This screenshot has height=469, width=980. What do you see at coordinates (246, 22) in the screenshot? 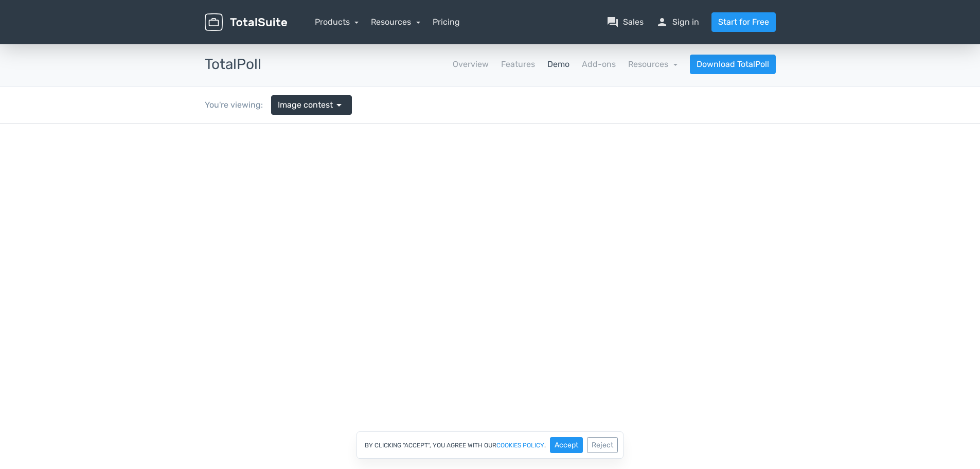
I see `img: TotalSuite for WordPress` at bounding box center [246, 22].